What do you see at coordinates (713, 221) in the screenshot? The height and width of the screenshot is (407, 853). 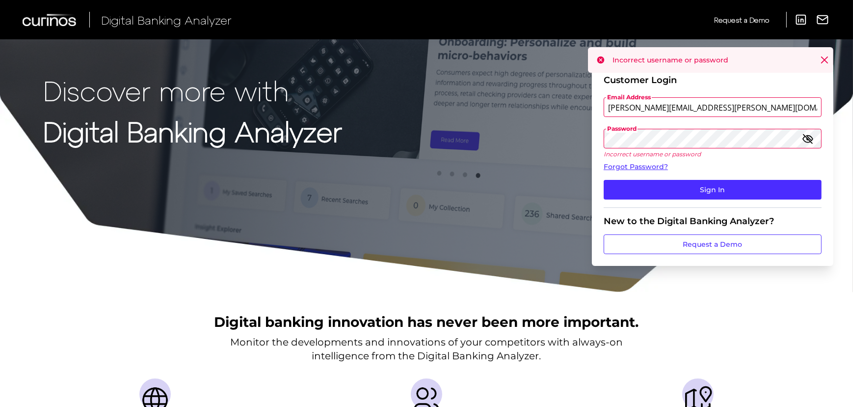 I see `div: New to the Digital Banking Analyzer?` at bounding box center [713, 221].